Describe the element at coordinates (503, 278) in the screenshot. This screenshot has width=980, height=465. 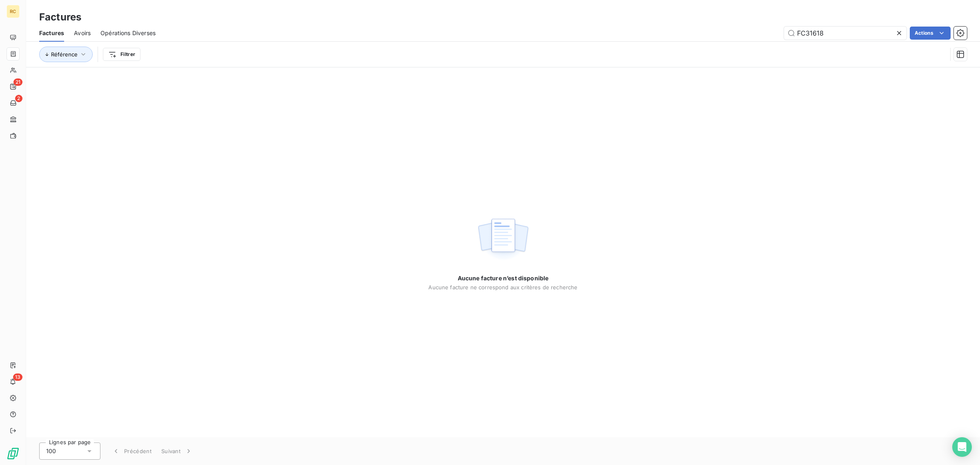
I see `span: Aucune facture n’est disponible` at that location.